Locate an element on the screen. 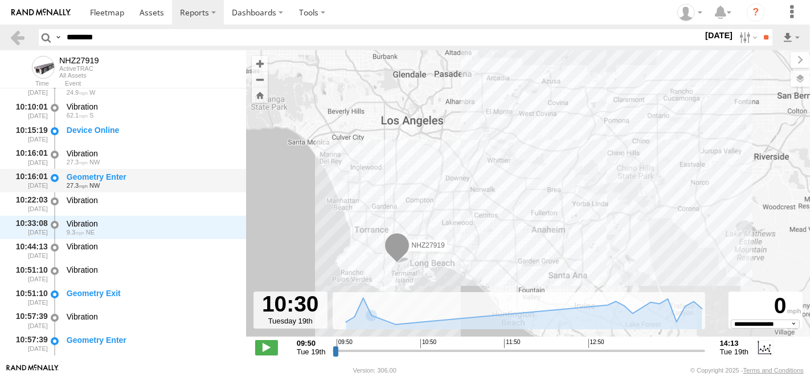 This screenshot has width=810, height=376. div: Version: 306.00 is located at coordinates (375, 370).